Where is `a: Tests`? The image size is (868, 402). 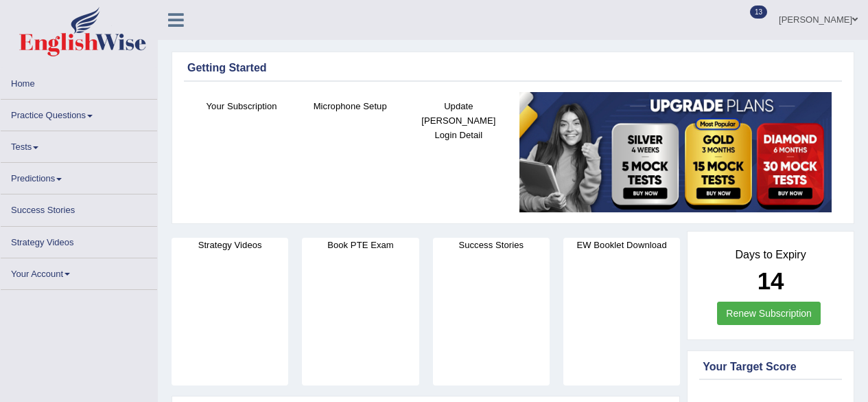
a: Tests is located at coordinates (79, 144).